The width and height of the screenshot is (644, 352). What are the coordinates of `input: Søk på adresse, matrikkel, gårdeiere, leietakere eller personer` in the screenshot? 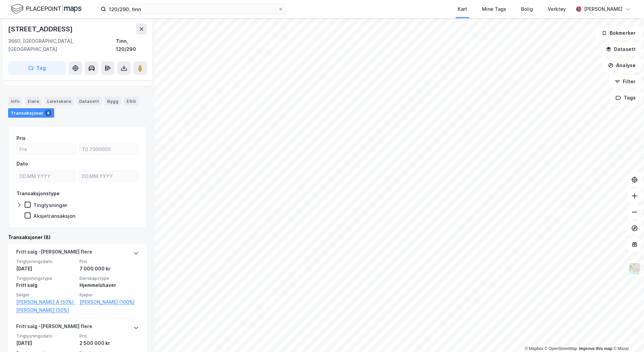 It's located at (192, 9).